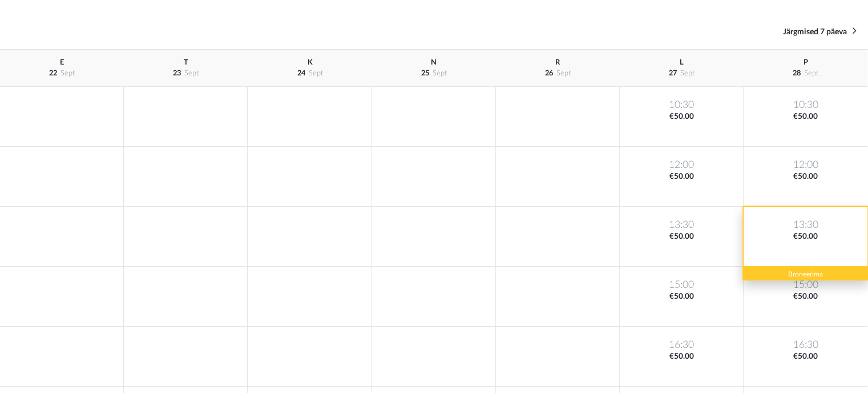 Image resolution: width=868 pixels, height=393 pixels. I want to click on span: 22, so click(53, 73).